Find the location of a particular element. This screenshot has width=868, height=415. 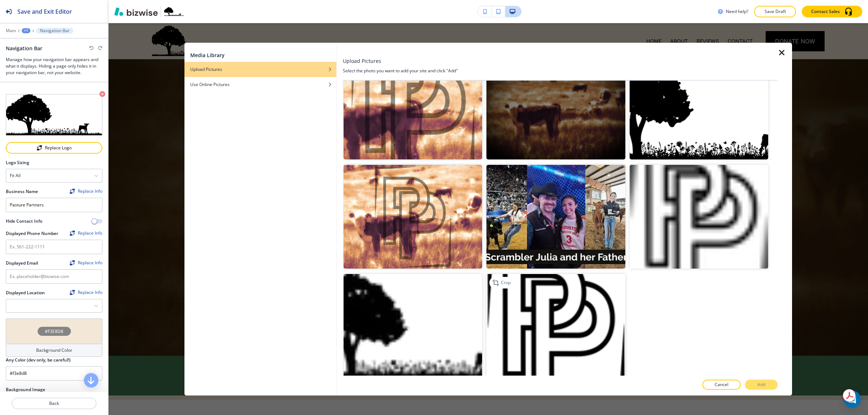

button: Cancel is located at coordinates (721, 384).